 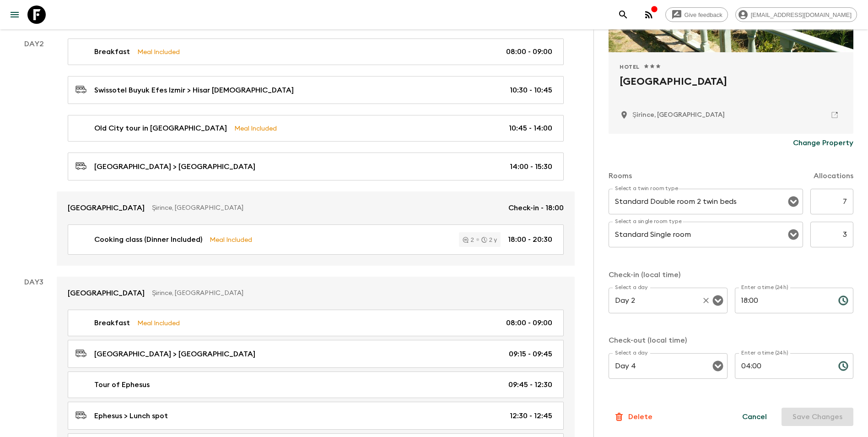 I want to click on p: 09:45 - 12:30, so click(x=530, y=384).